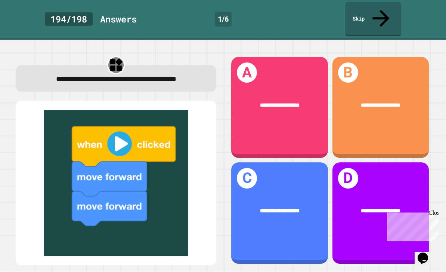  Describe the element at coordinates (348, 178) in the screenshot. I see `h1: D` at that location.